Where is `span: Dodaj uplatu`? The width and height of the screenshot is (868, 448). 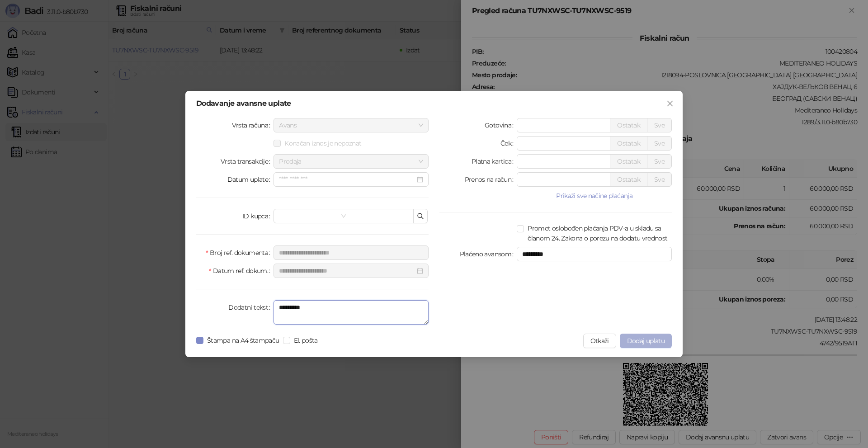
span: Dodaj uplatu is located at coordinates (645, 341).